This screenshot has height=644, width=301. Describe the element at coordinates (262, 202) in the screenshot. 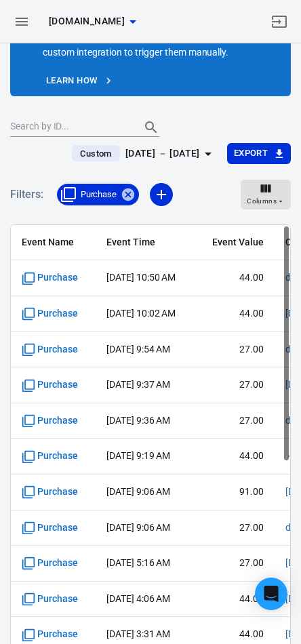

I see `span: Columns` at that location.